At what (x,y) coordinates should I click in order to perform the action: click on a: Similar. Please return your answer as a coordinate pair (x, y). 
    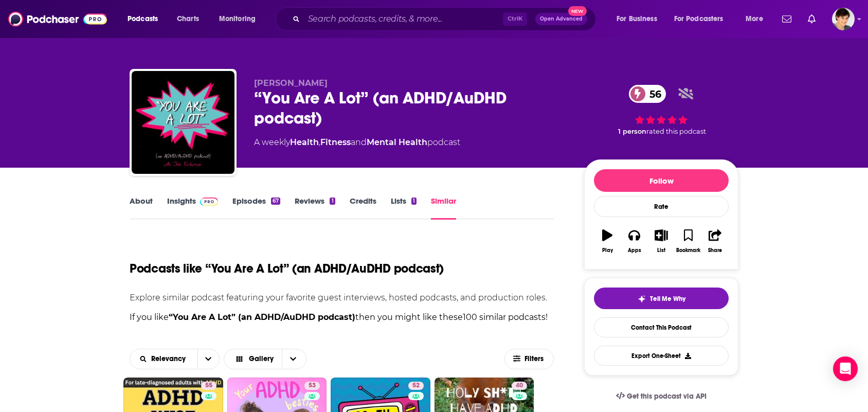
    Looking at the image, I should click on (443, 207).